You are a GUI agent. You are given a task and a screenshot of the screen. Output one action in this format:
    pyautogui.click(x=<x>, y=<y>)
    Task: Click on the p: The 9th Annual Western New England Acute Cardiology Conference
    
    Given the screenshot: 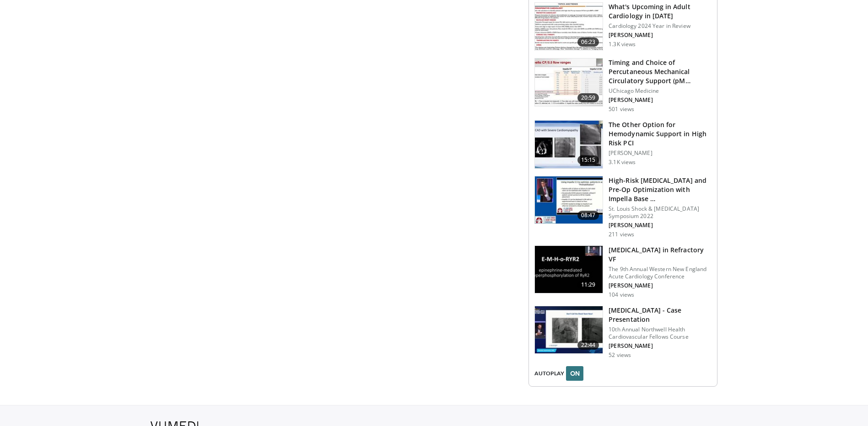 What is the action you would take?
    pyautogui.click(x=661, y=273)
    